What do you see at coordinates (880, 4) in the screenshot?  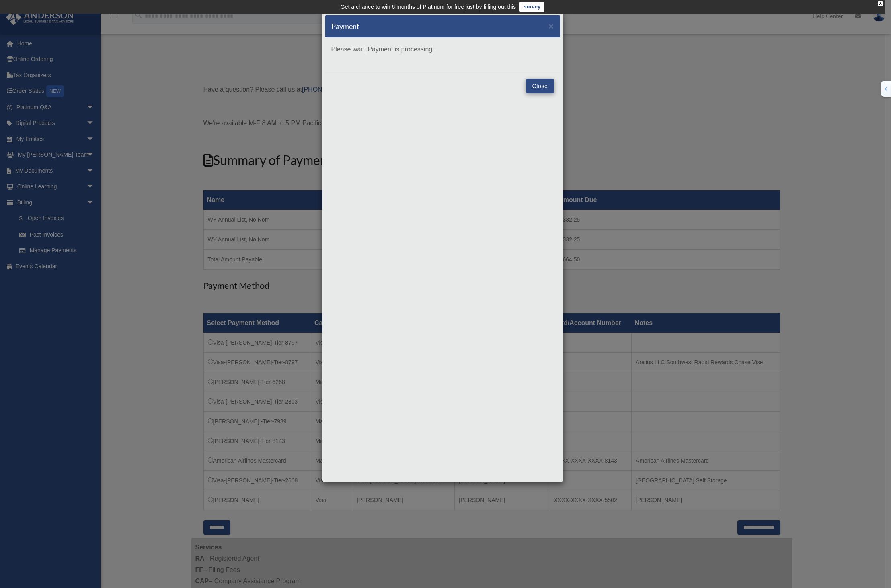 I see `div: close` at bounding box center [880, 4].